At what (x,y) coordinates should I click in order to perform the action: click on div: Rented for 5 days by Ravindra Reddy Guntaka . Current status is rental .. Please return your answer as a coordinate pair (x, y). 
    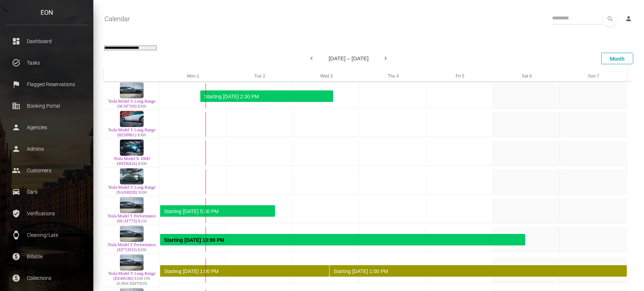
    Looking at the image, I should click on (217, 211).